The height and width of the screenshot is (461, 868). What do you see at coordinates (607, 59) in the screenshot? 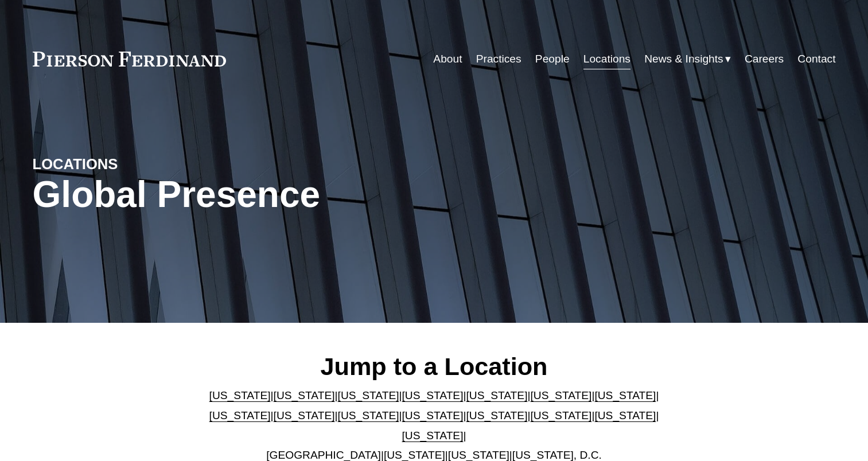
I see `a: Locations` at bounding box center [607, 59].